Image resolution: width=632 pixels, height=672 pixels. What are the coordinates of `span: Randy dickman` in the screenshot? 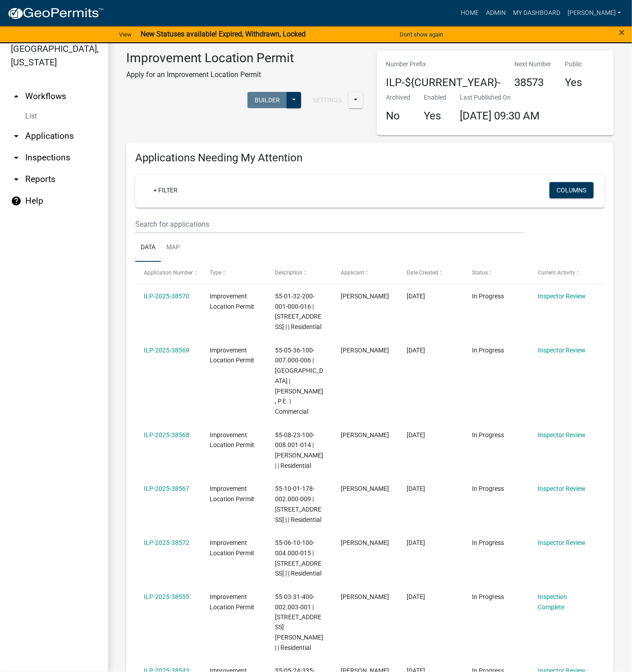 It's located at (365, 435).